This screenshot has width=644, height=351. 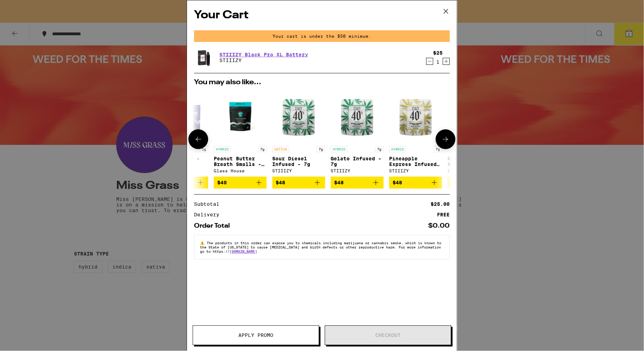 What do you see at coordinates (474, 133) in the screenshot?
I see `a: Open page for Garlic Dreams Smalls - 3.5g from Everyday` at bounding box center [474, 133].